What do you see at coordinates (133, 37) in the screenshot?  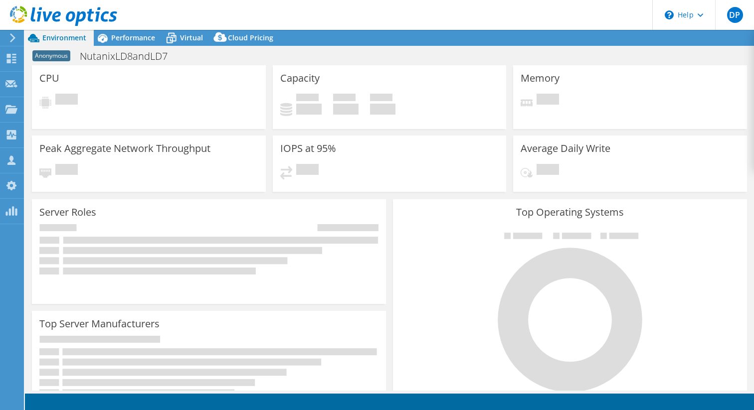 I see `span: Performance` at bounding box center [133, 37].